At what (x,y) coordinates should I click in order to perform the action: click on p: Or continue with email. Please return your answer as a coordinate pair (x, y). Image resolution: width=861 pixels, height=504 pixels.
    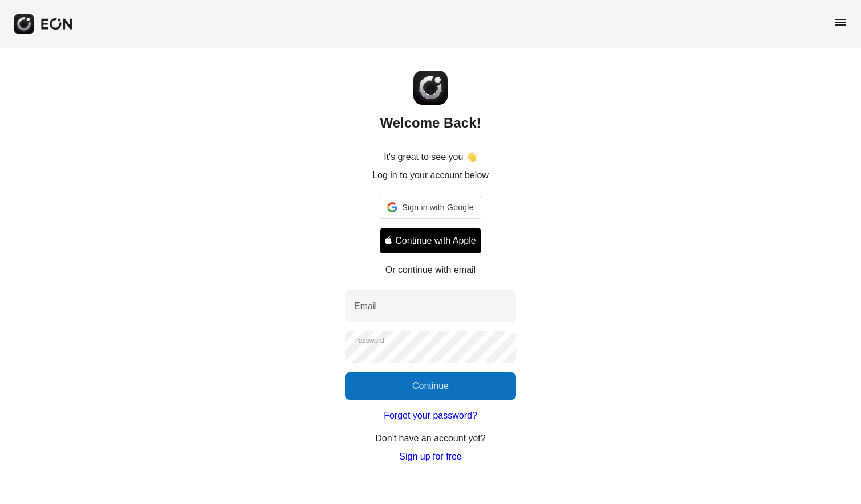
    Looking at the image, I should click on (430, 270).